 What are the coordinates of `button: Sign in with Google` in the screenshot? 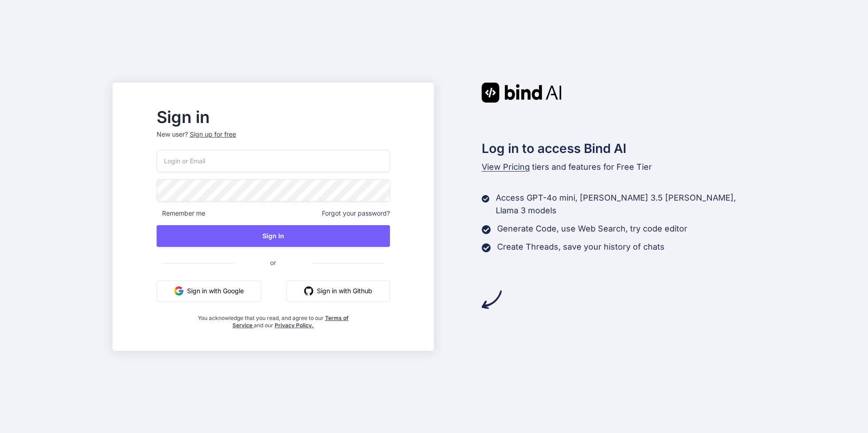 It's located at (209, 291).